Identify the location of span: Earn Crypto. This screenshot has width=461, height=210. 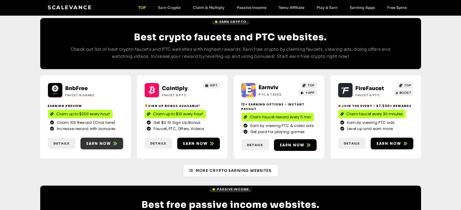
(233, 21).